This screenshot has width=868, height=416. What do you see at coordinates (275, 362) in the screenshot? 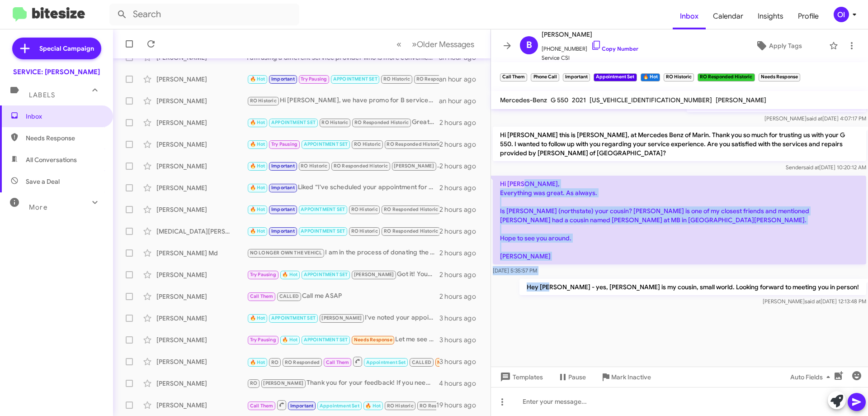
I see `span: RO` at bounding box center [275, 362].